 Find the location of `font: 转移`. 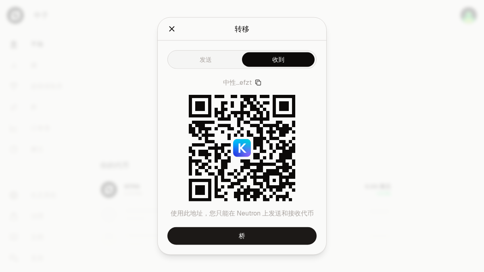

font: 转移 is located at coordinates (242, 29).